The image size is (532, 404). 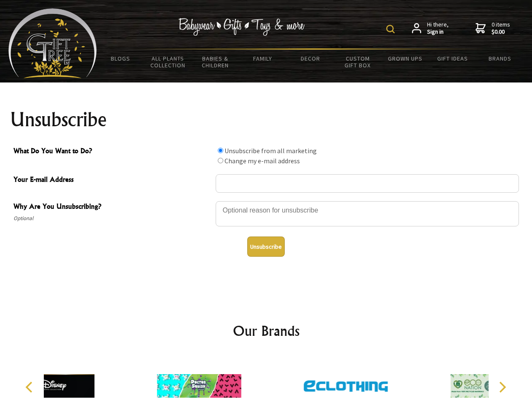 I want to click on span: Why Are You Unsubscribing?, so click(x=112, y=207).